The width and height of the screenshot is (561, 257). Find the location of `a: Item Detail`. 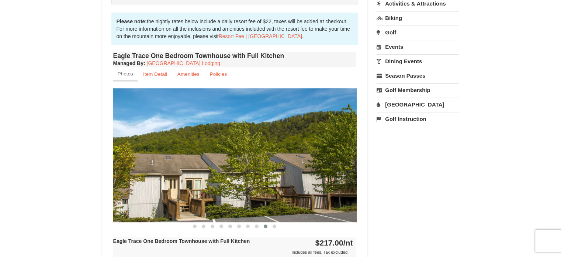

a: Item Detail is located at coordinates (155, 74).